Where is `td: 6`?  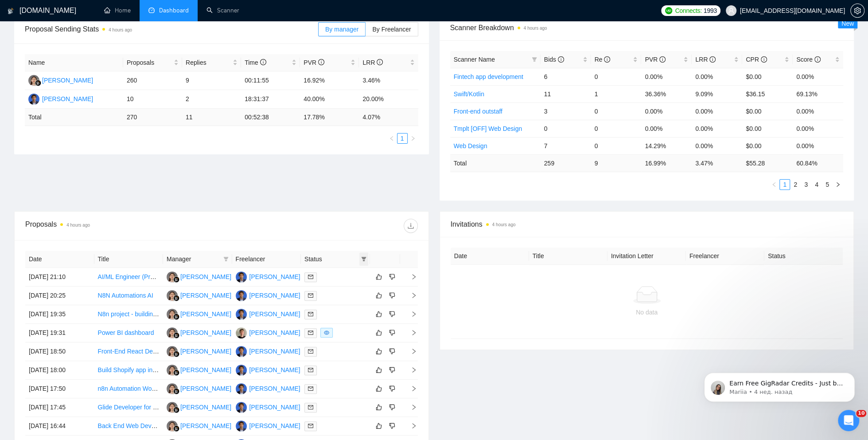 td: 6 is located at coordinates (566, 76).